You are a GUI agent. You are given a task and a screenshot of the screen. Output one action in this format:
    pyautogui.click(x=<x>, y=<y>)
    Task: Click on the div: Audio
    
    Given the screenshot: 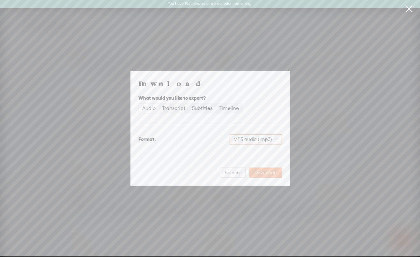 What is the action you would take?
    pyautogui.click(x=149, y=108)
    